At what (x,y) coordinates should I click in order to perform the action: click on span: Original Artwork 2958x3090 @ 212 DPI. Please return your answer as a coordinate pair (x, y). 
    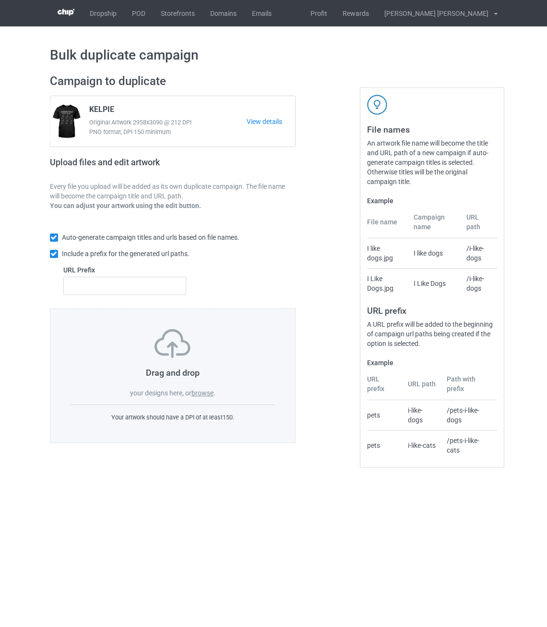
    Looking at the image, I should click on (168, 122).